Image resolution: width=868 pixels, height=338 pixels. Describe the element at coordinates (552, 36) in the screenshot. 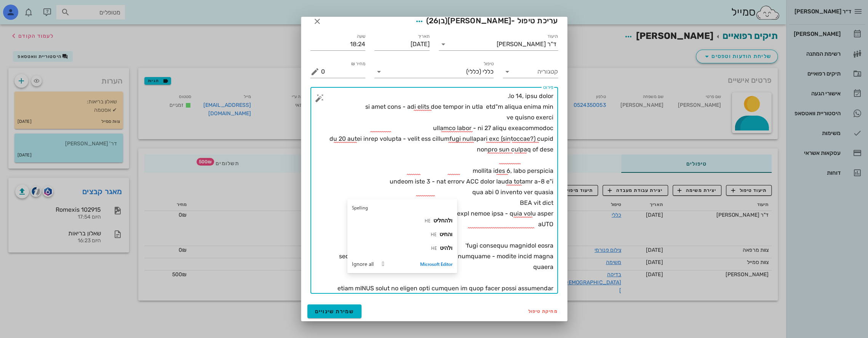

I see `label: תיעוד` at that location.